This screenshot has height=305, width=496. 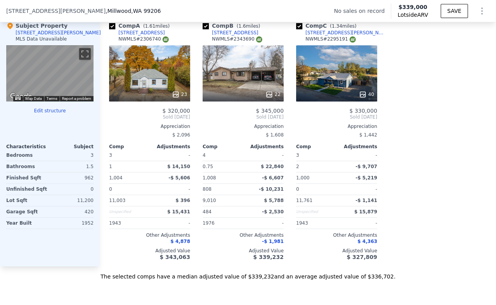 What do you see at coordinates (144, 39) in the screenshot?
I see `div: NWMLS # 2306740` at bounding box center [144, 39].